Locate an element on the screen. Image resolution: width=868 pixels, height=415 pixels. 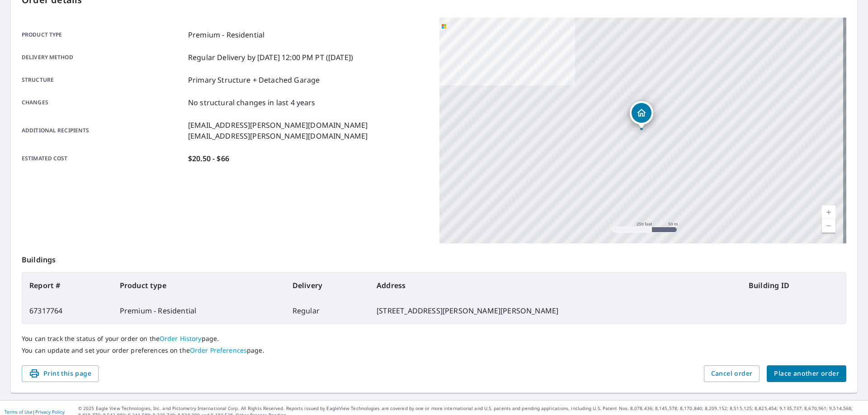
button: Place another order is located at coordinates (807, 373).